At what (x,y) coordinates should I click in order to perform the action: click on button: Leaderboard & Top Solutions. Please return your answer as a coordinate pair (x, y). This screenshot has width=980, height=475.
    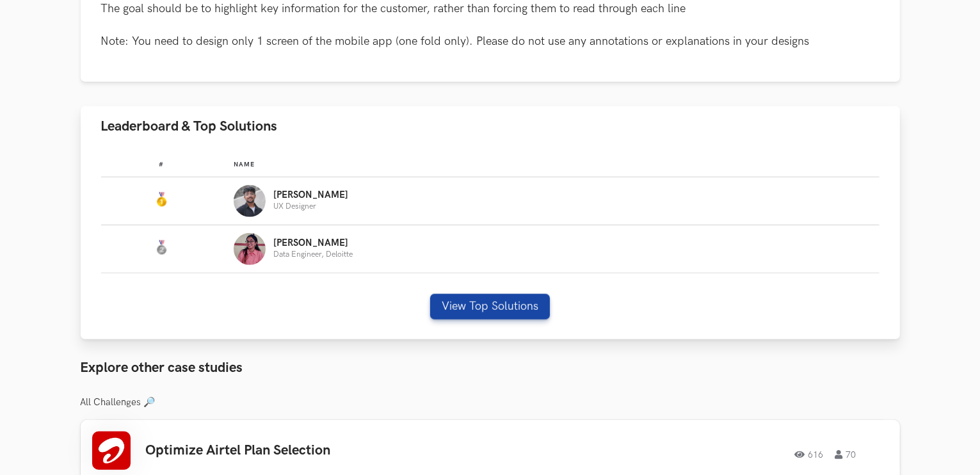
    Looking at the image, I should click on (490, 126).